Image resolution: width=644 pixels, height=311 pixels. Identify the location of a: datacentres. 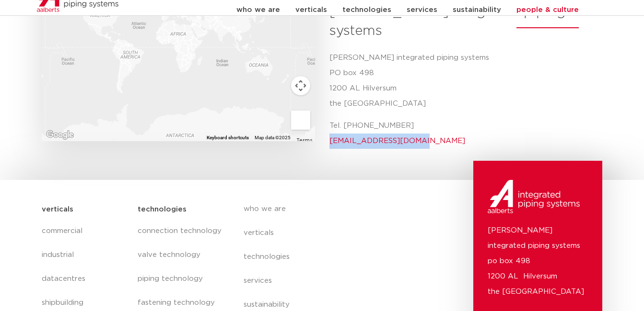
(85, 279).